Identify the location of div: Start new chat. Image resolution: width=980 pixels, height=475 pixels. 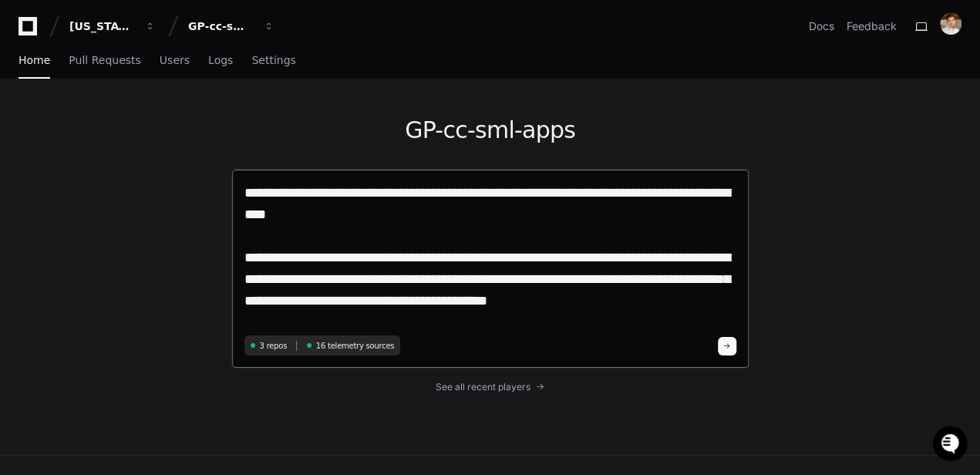
(153, 123).